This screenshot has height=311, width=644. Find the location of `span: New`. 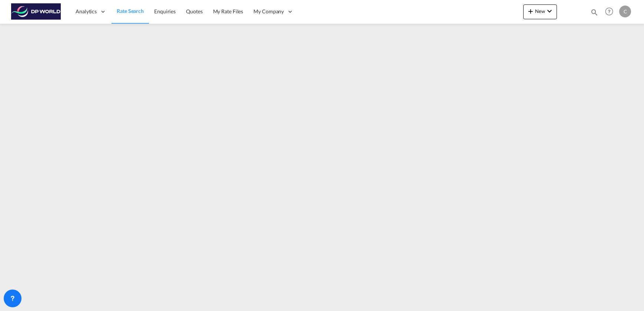

span: New is located at coordinates (540, 11).